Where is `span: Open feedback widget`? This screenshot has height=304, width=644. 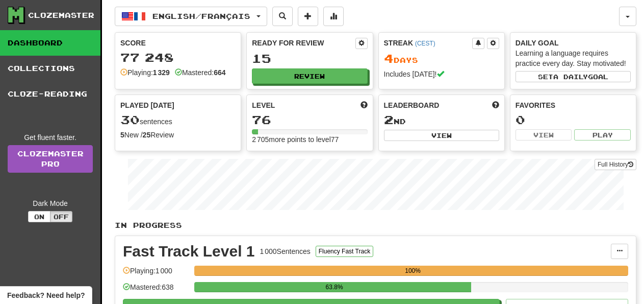
span: Open feedback widget is located at coordinates (46, 296).